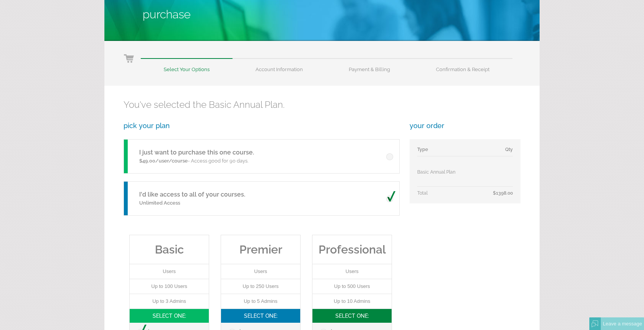 The height and width of the screenshot is (330, 644). What do you see at coordinates (169, 301) in the screenshot?
I see `li: Up to 3 Admins` at bounding box center [169, 301].